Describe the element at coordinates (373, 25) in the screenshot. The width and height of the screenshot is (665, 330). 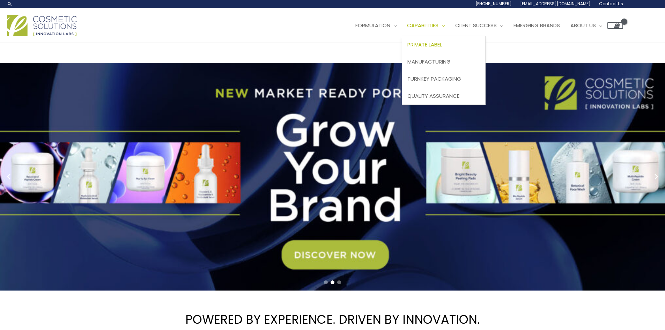
I see `span: Formulation` at that location.